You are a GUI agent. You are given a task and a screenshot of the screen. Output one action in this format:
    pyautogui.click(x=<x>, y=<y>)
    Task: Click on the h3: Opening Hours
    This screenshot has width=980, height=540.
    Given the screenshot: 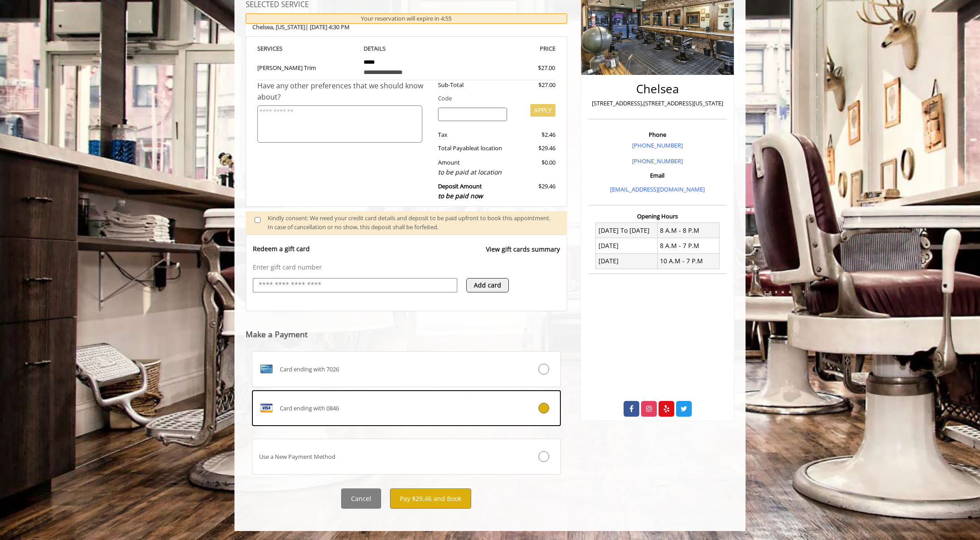 What is the action you would take?
    pyautogui.click(x=657, y=216)
    